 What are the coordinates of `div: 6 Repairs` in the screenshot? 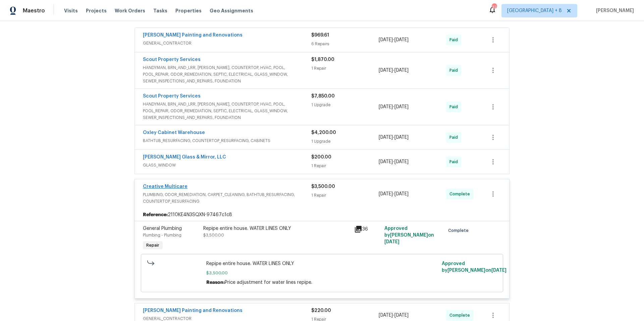 It's located at (345, 44).